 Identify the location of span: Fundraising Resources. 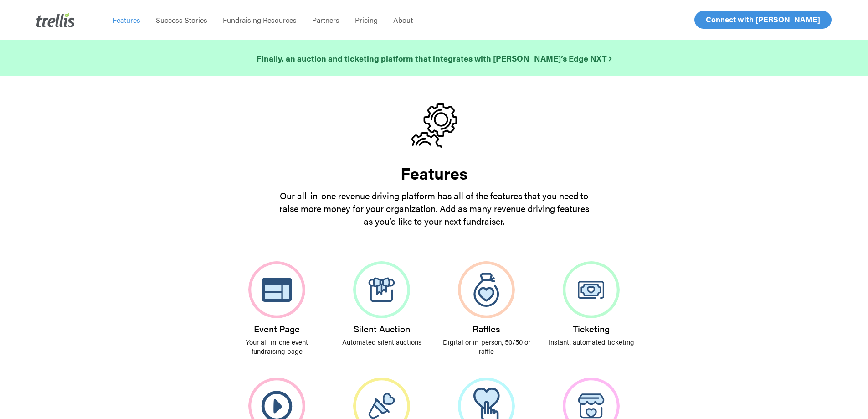
(260, 20).